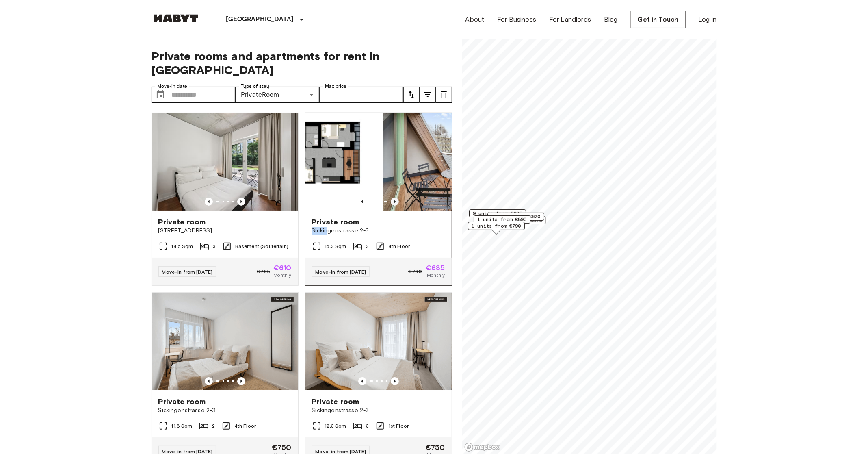 This screenshot has width=868, height=454. What do you see at coordinates (517, 20) in the screenshot?
I see `a: For Business` at bounding box center [517, 20].